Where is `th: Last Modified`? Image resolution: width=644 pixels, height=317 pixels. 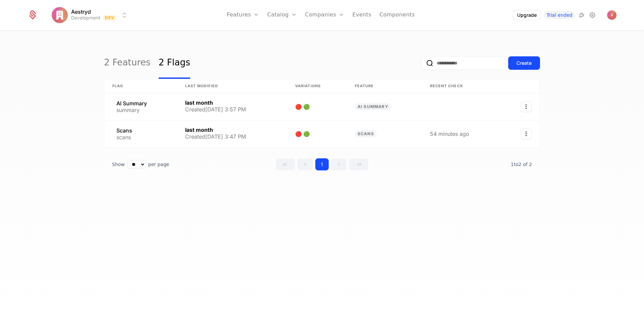
th: Last Modified is located at coordinates (232, 86).